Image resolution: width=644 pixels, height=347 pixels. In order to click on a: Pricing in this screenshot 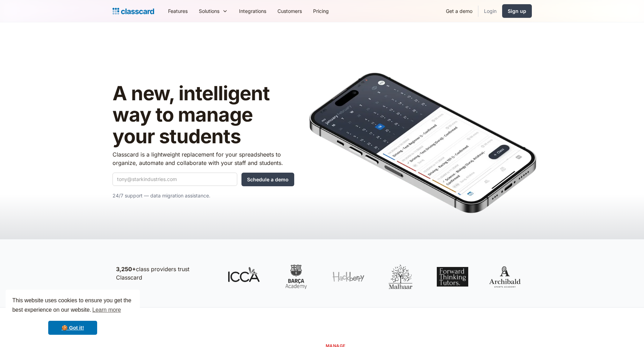, I will do `click(321, 11)`.